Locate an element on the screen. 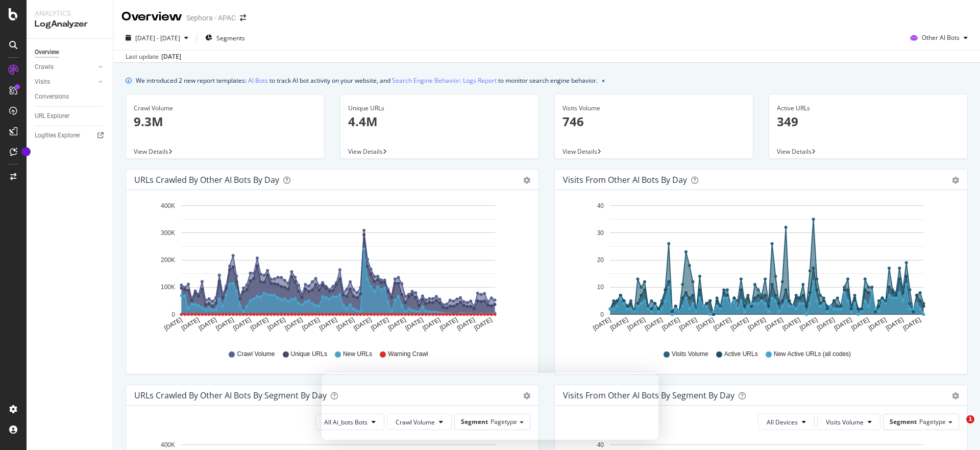 The image size is (980, 450). p: 9.3M is located at coordinates (225, 122).